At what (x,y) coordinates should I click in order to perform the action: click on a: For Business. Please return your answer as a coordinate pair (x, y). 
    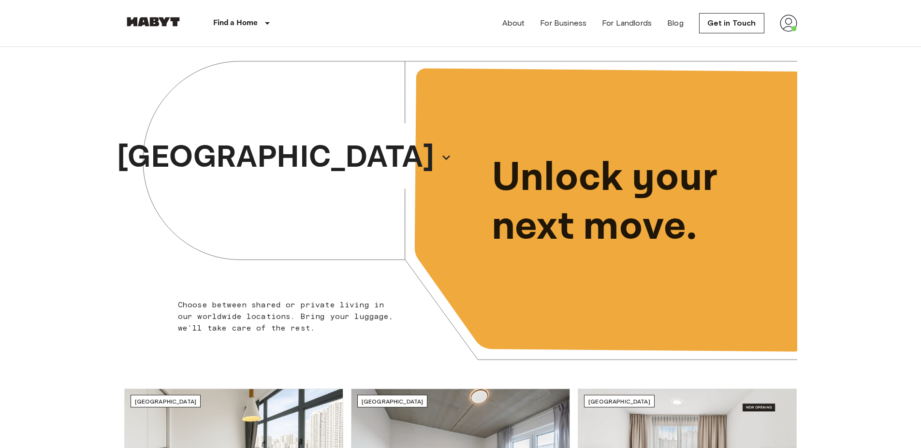
    Looking at the image, I should click on (563, 23).